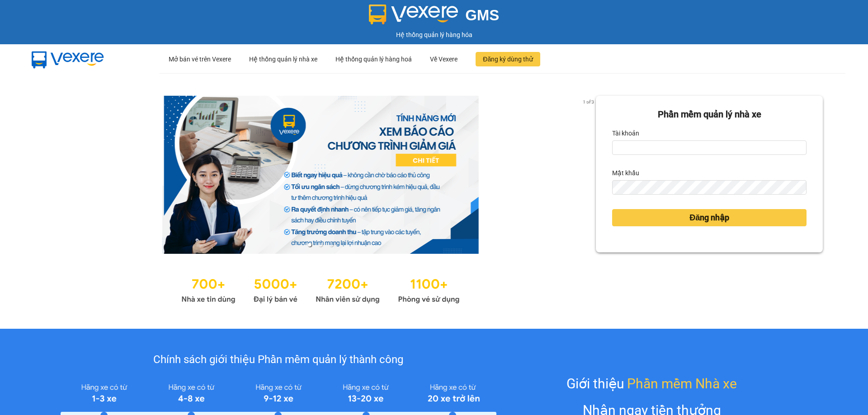  What do you see at coordinates (320, 289) in the screenshot?
I see `img: Statistics.png` at bounding box center [320, 289].